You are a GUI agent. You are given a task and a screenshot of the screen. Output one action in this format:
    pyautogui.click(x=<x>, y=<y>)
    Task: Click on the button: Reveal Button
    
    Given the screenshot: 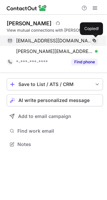 What is the action you would take?
    pyautogui.click(x=84, y=62)
    